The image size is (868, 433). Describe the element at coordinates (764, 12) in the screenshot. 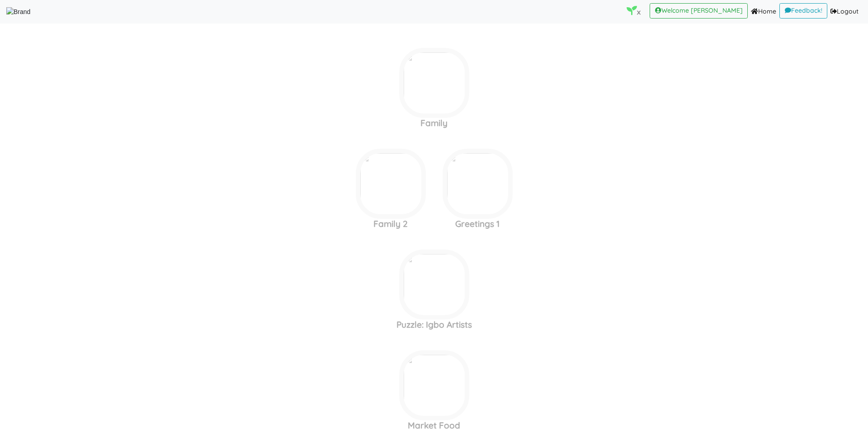

I see `a: Home` at that location.